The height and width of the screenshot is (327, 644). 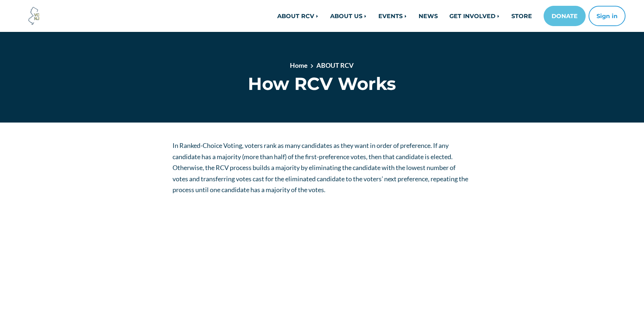 I want to click on h1: How RCV Works, so click(x=322, y=84).